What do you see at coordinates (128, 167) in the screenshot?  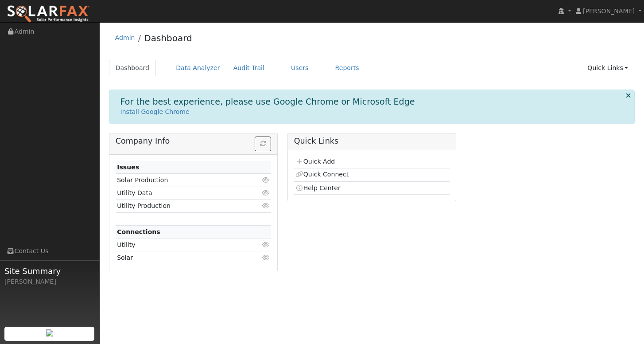 I see `strong: Issues` at bounding box center [128, 167].